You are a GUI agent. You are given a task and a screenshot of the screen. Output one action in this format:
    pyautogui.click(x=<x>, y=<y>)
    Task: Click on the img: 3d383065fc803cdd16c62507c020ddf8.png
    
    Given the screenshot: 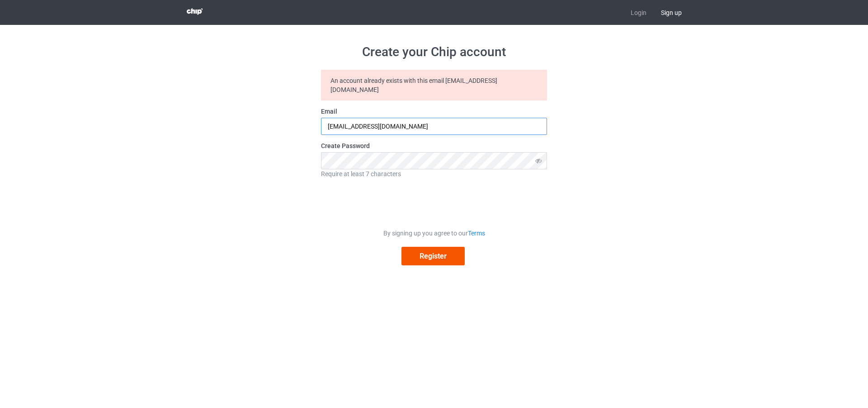 What is the action you would take?
    pyautogui.click(x=195, y=11)
    